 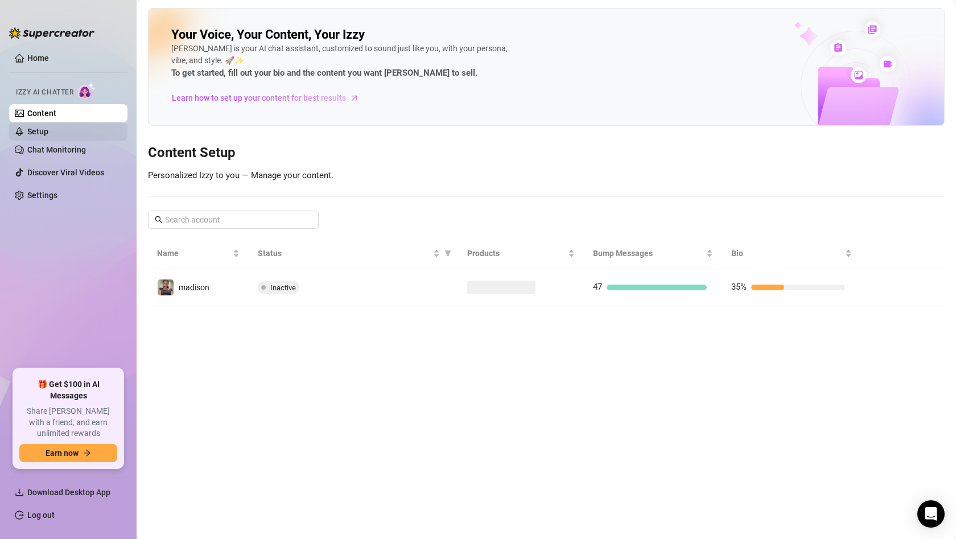 I want to click on a: Log out, so click(x=41, y=515).